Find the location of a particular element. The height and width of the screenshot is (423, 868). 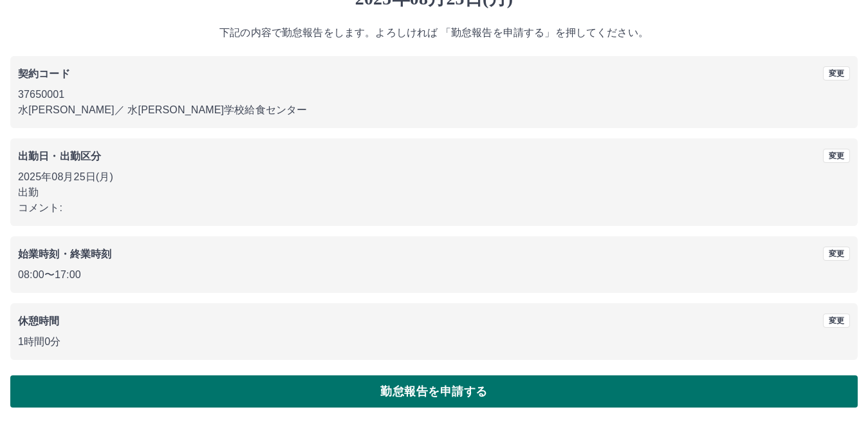

button: 勤怠報告を申請する is located at coordinates (434, 392).